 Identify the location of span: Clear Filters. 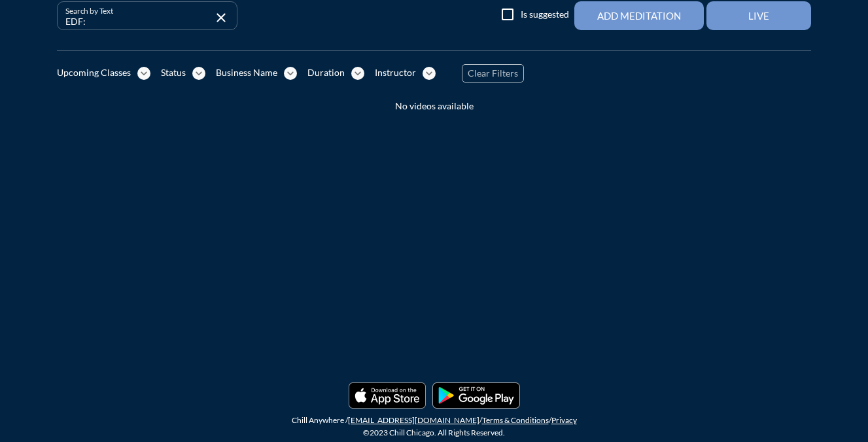
(492, 73).